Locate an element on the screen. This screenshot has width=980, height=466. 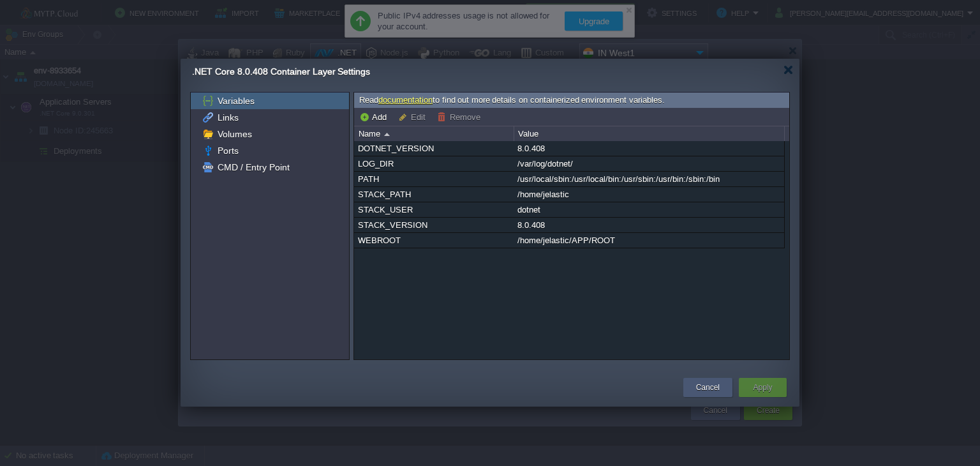
div: /var/log/dotnet/ is located at coordinates (649, 164).